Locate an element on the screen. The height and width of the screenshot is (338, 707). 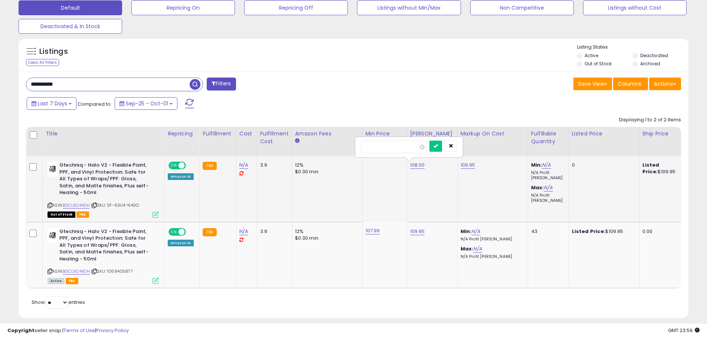
span: All listings currently available for purchase on Amazon is located at coordinates (56, 281).